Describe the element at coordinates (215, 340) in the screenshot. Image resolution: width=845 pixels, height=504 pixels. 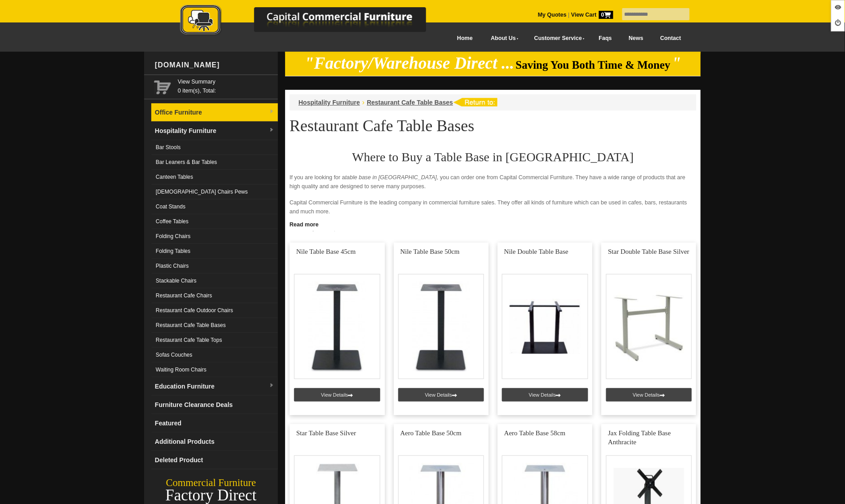
I see `a: Restaurant Cafe Table Tops` at that location.